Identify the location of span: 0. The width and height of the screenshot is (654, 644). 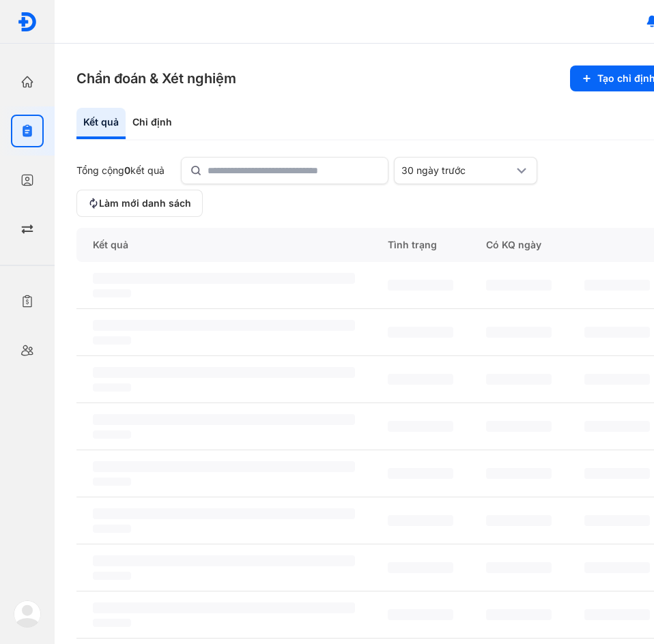
(127, 170).